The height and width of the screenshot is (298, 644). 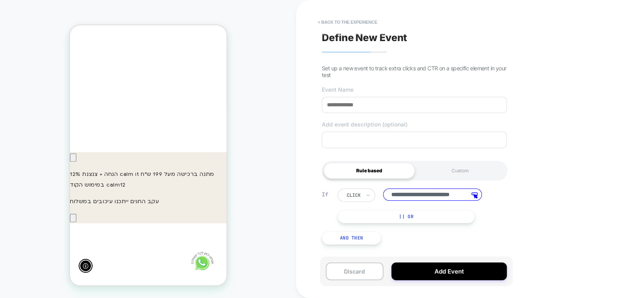 I want to click on div: Custom, so click(x=460, y=171).